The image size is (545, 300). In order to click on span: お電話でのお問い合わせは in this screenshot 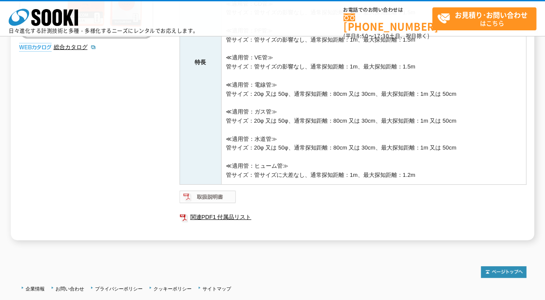, I will do `click(388, 10)`.